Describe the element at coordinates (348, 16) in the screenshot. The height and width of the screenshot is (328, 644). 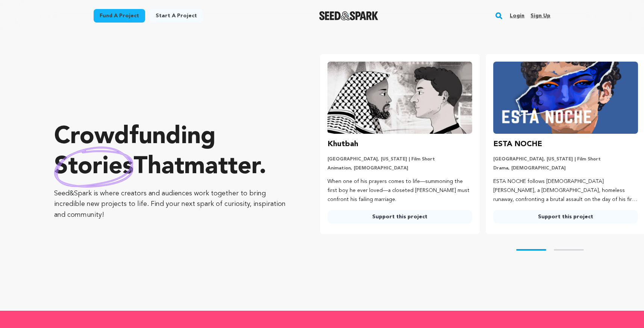
I see `a: Seed&Spark Homepage` at that location.